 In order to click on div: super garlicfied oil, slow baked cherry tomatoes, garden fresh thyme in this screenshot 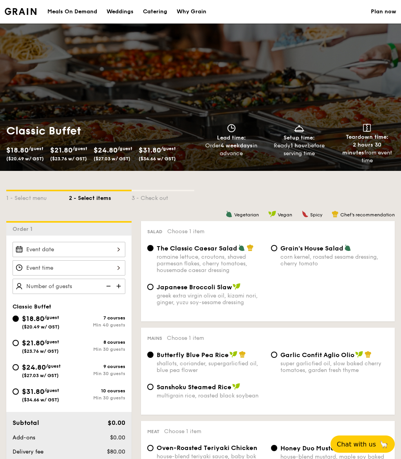, I will do `click(335, 367)`.